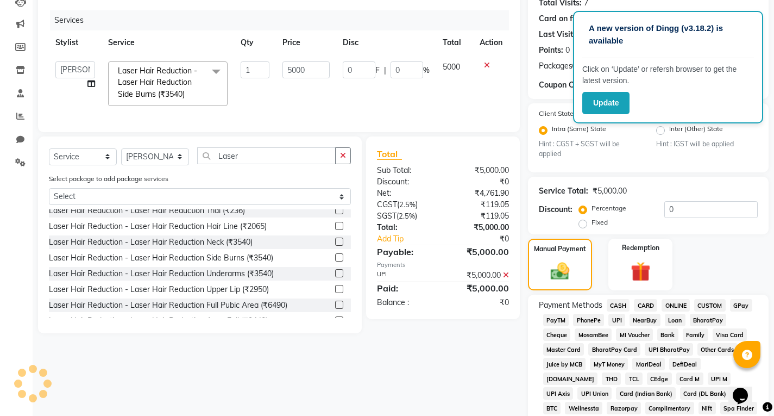 This screenshot has width=774, height=416. Describe the element at coordinates (378, 70) in the screenshot. I see `span: F` at that location.